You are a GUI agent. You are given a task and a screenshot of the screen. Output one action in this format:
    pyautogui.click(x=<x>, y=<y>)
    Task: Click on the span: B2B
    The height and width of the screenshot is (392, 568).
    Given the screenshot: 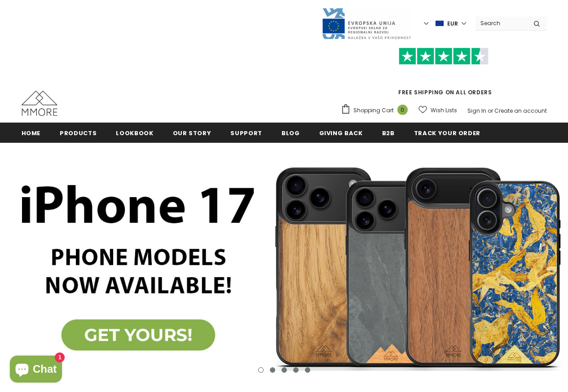 What is the action you would take?
    pyautogui.click(x=389, y=133)
    